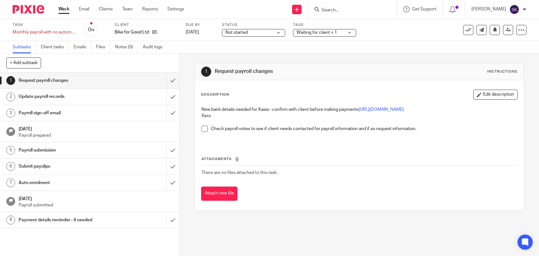 Image resolution: width=539 pixels, height=256 pixels. I want to click on label: Tags, so click(325, 25).